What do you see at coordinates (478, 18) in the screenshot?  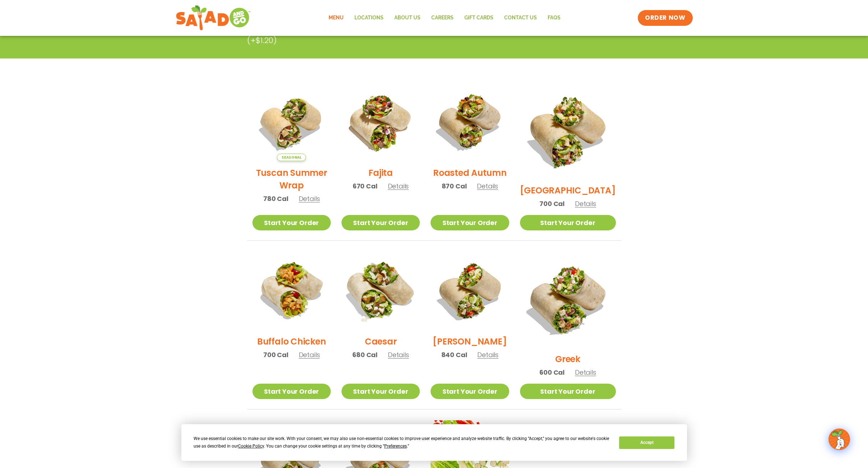 I see `a: GIFT CARDS` at bounding box center [478, 18].